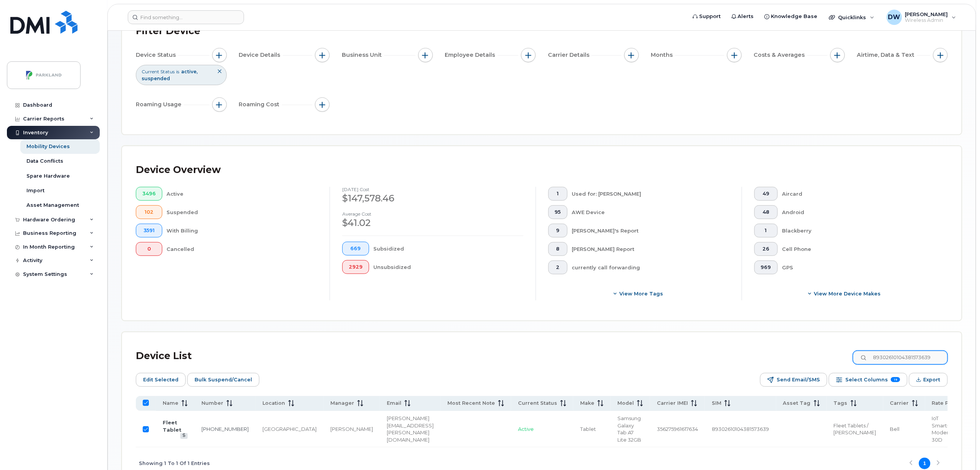 The width and height of the screenshot is (980, 470). I want to click on div: Active, so click(242, 194).